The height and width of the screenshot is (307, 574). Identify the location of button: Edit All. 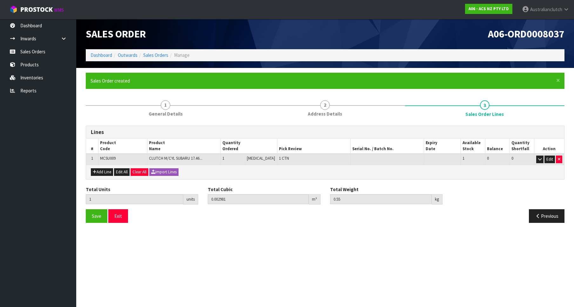
(122, 172).